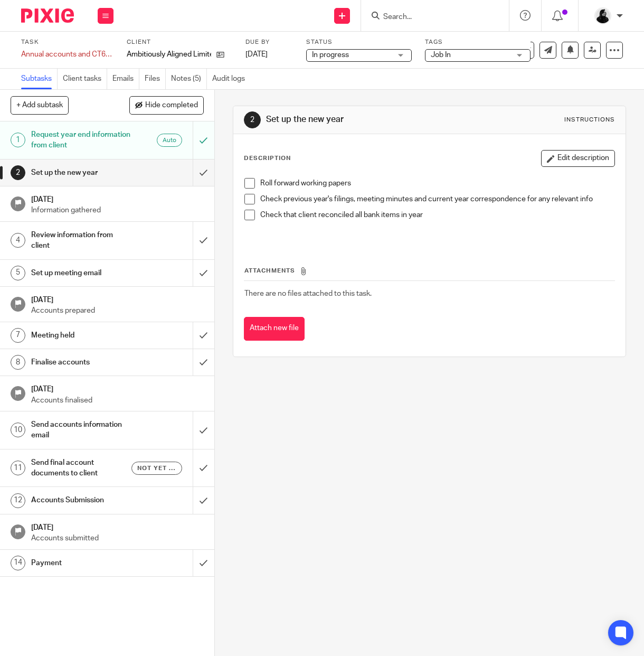 The width and height of the screenshot is (644, 656). Describe the element at coordinates (81, 140) in the screenshot. I see `h1: Request year end information from client` at that location.